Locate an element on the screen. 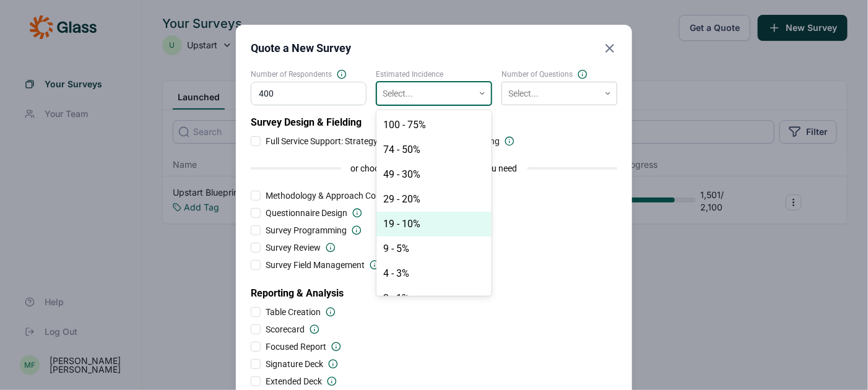 This screenshot has width=868, height=390. h2: Reporting & Analysis is located at coordinates (434, 288).